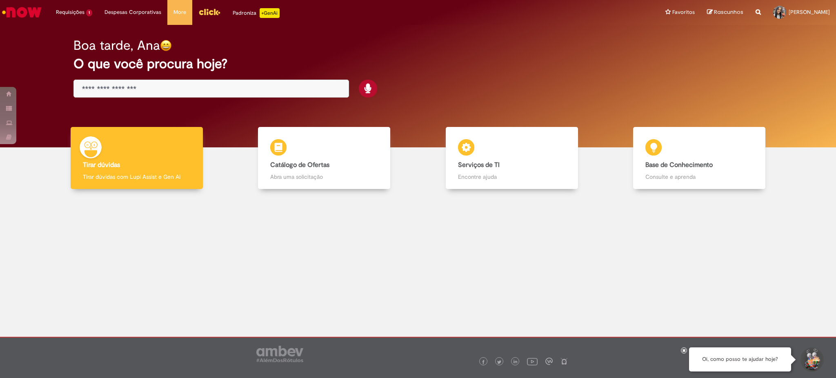  I want to click on a: Catálogo de Ofertas Abra uma solicitação, so click(324, 158).